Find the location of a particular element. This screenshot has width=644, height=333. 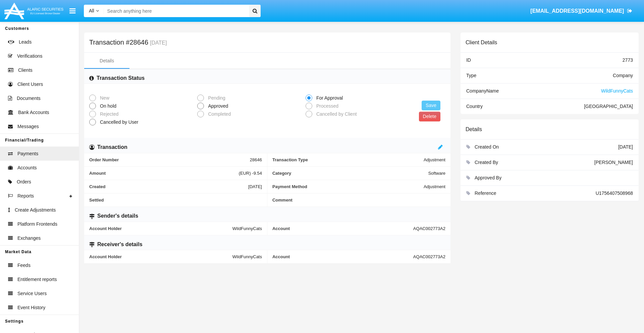

span: Approved By is located at coordinates (488, 178).